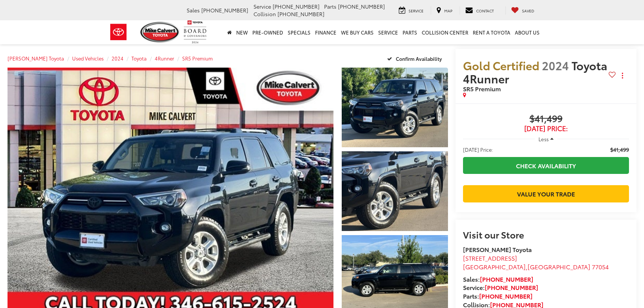 This screenshot has height=308, width=644. What do you see at coordinates (622, 75) in the screenshot?
I see `span: dropdown dots` at bounding box center [622, 75].